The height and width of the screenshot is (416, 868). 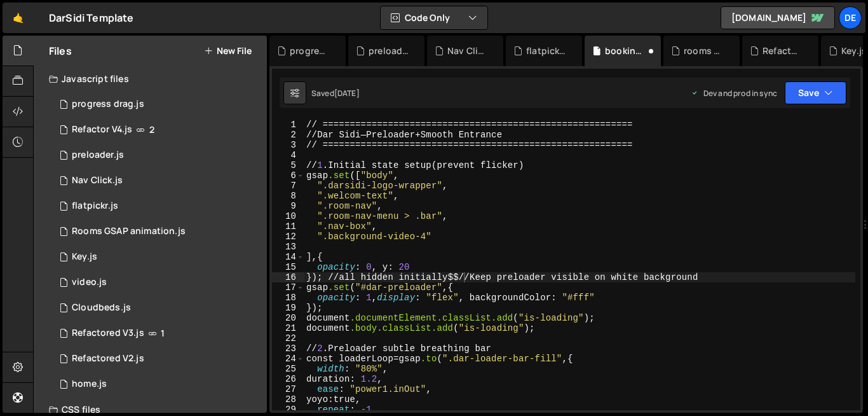 What do you see at coordinates (288, 135) in the screenshot?
I see `div: 2` at bounding box center [288, 135].